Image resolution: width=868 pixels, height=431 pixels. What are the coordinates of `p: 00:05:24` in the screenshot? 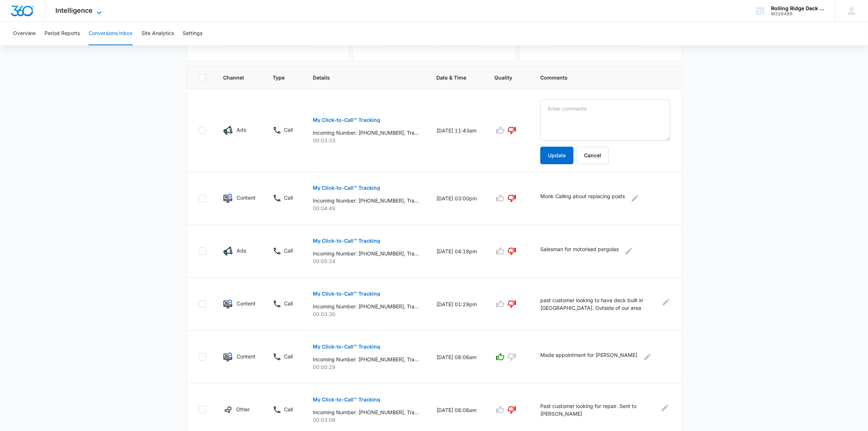 It's located at (366, 261).